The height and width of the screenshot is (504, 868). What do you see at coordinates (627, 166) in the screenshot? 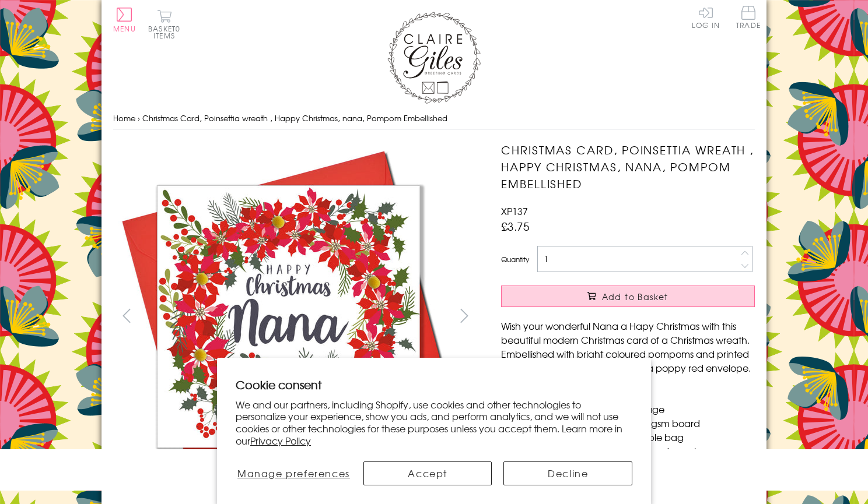
I see `h1: Christmas Card, Poinsettia wreath , Happy Christmas, nana, Pompom Embellished` at bounding box center [627, 166].